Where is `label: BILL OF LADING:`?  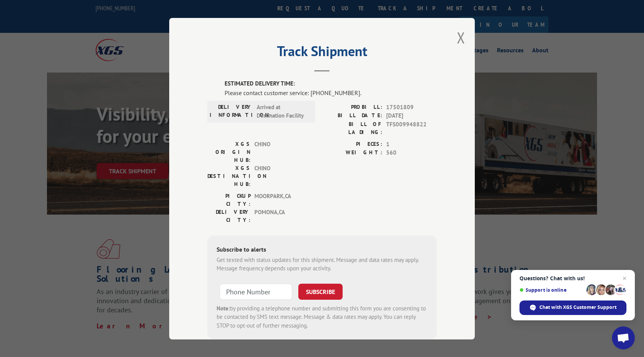 label: BILL OF LADING: is located at coordinates (352, 128).